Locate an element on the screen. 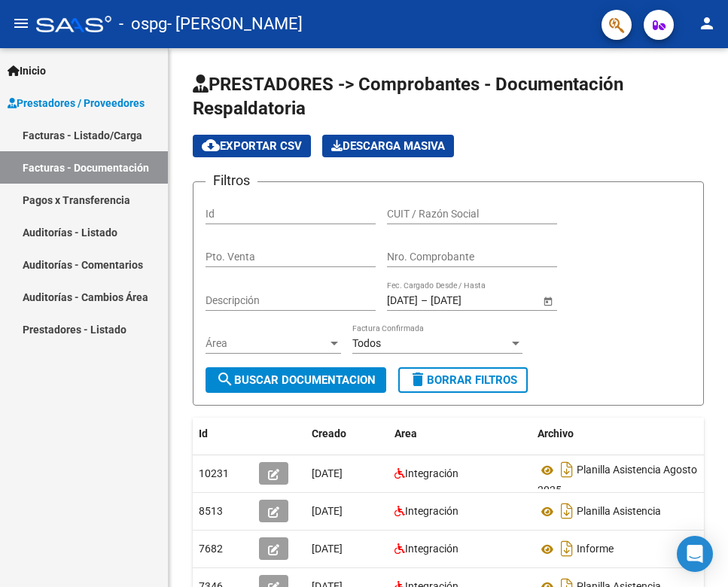 This screenshot has width=728, height=587. span: Creado is located at coordinates (329, 433).